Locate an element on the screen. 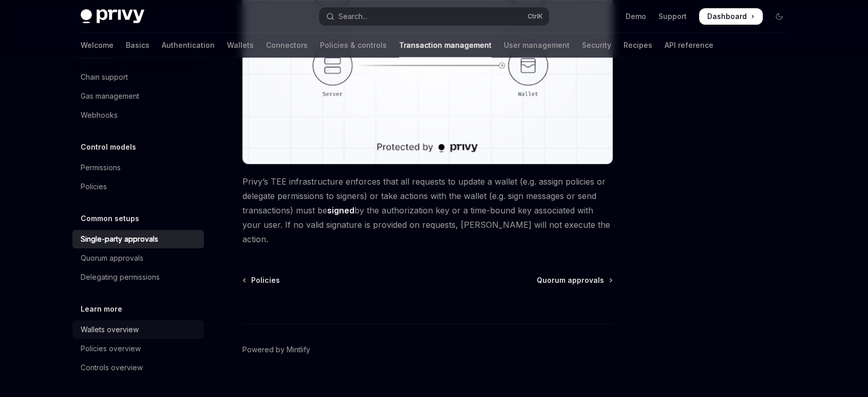  h5: Control models is located at coordinates (108, 147).